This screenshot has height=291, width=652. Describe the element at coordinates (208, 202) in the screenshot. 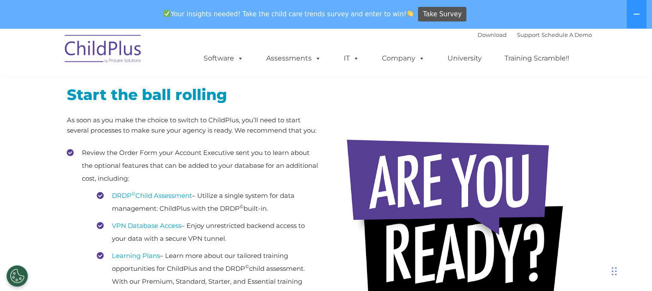

I see `li: – Utilize a single system for data management: ChildPlus with the DRDP built-in.` at that location.